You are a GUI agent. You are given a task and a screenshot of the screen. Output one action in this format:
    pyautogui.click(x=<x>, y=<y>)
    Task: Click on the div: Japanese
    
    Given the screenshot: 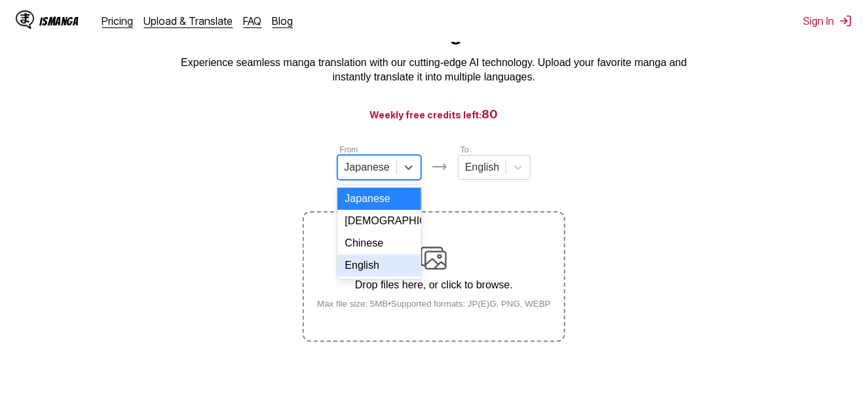 What is the action you would take?
    pyautogui.click(x=379, y=199)
    